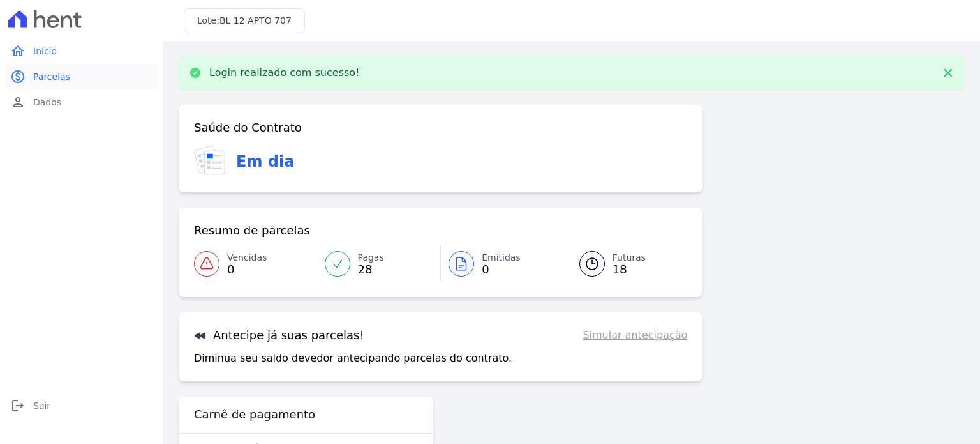 Image resolution: width=980 pixels, height=444 pixels. Describe the element at coordinates (629, 258) in the screenshot. I see `span: Futuras` at that location.